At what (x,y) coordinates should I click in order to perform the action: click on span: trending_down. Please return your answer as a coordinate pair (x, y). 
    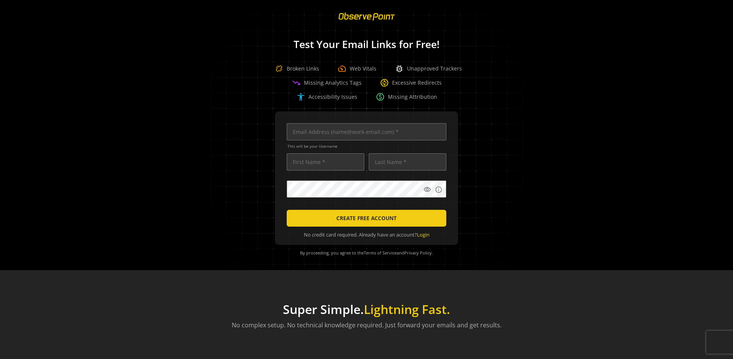
    Looking at the image, I should click on (296, 83).